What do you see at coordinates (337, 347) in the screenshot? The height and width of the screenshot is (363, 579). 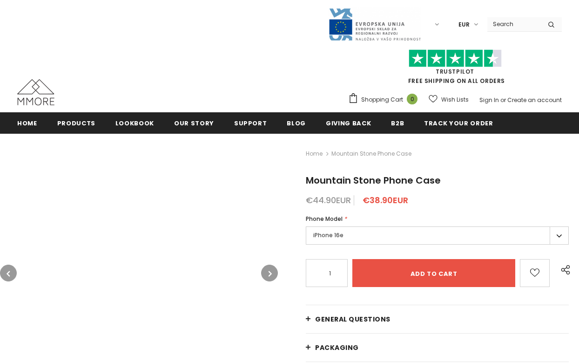 I see `span: PACKAGING` at bounding box center [337, 347].